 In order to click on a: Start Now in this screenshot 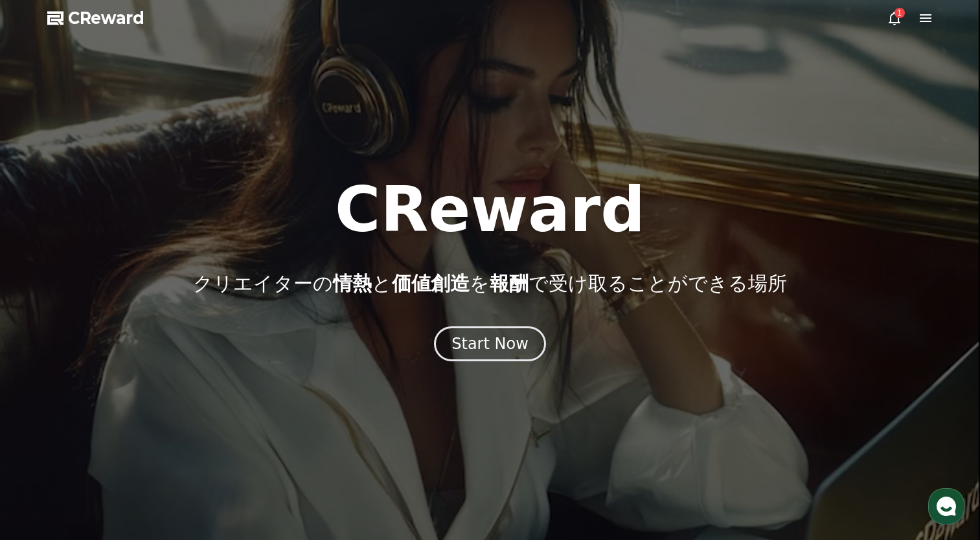, I will do `click(490, 345)`.